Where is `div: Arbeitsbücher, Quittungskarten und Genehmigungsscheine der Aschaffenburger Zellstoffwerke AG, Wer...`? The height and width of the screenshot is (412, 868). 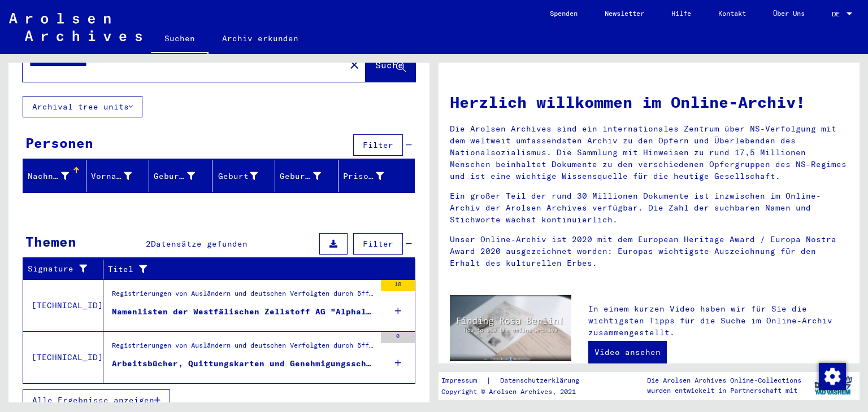
div: Arbeitsbücher, Quittungskarten und Genehmigungsscheine der Aschaffenburger Zellstoffwerke AG, Wer... is located at coordinates (244, 364).